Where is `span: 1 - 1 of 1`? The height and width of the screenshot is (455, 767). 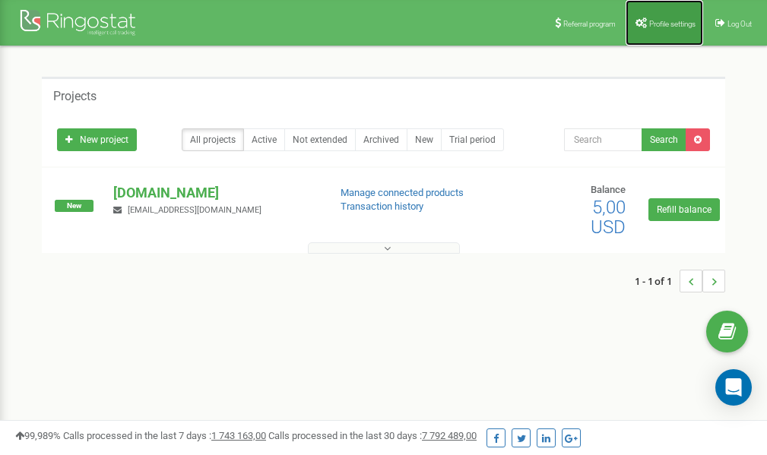 span: 1 - 1 of 1 is located at coordinates (657, 281).